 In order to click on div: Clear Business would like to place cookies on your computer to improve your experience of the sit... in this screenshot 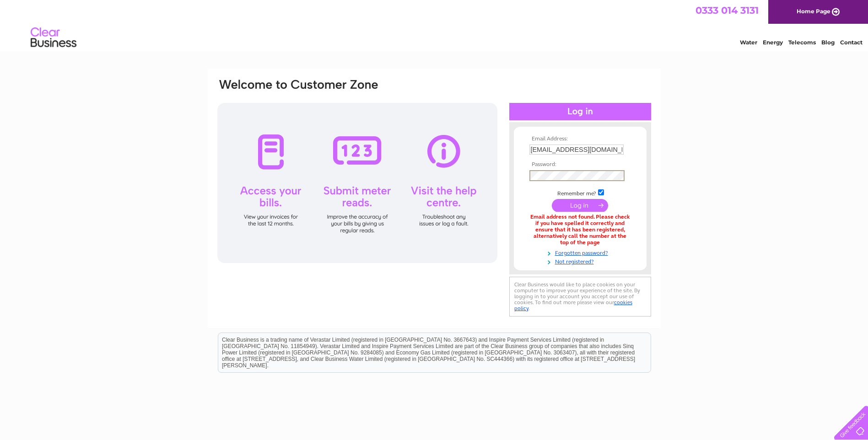, I will do `click(580, 296)`.